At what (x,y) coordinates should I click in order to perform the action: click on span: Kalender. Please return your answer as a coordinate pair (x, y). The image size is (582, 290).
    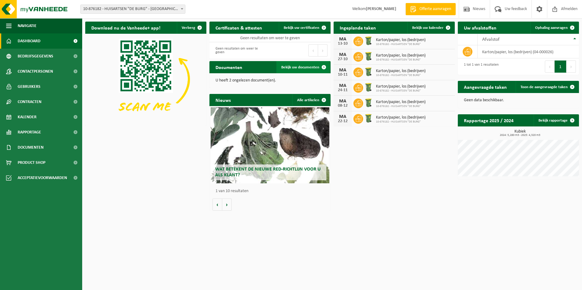
    Looking at the image, I should click on (27, 117).